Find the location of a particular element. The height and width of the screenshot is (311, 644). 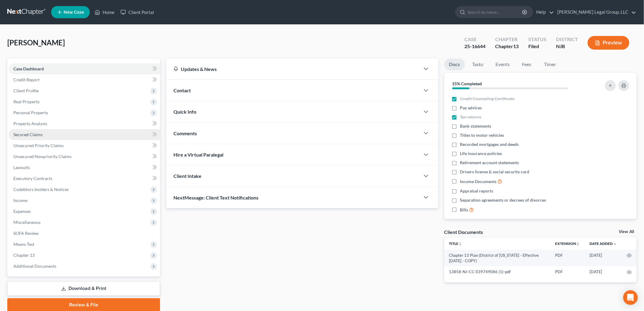

a: Docs is located at coordinates (455, 64).